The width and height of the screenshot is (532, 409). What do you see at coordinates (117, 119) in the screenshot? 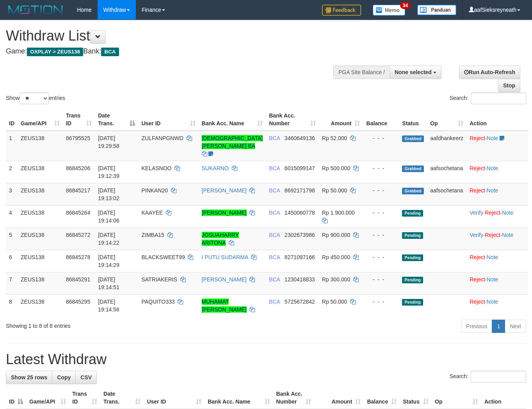
I see `th: Date Trans.: activate to sort column descending` at bounding box center [117, 119].